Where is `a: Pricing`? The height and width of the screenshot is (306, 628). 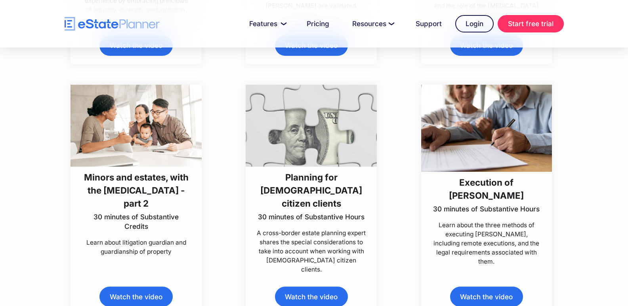
a: Pricing is located at coordinates (318, 24).